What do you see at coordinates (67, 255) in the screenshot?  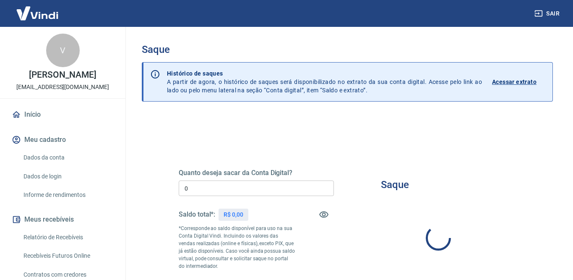 I see `a: Recebíveis Futuros Online` at bounding box center [67, 255].